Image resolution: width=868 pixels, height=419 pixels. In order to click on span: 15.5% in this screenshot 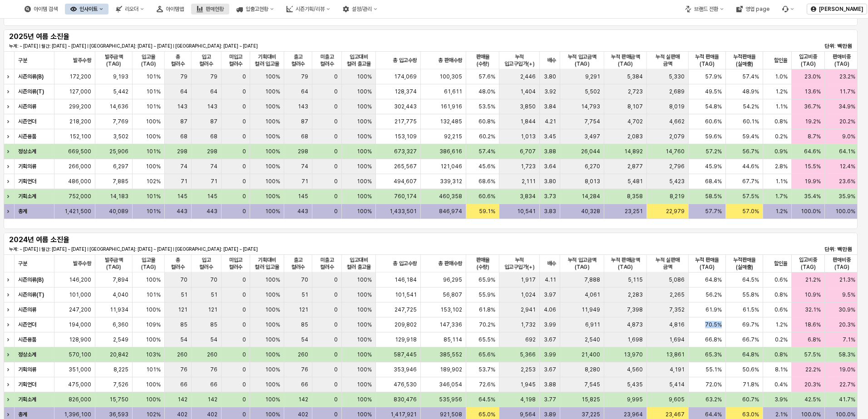, I will do `click(812, 167)`.